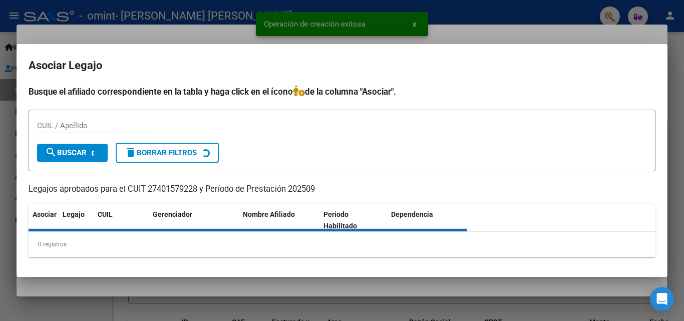 This screenshot has width=684, height=321. Describe the element at coordinates (172, 214) in the screenshot. I see `span: Gerenciador` at that location.